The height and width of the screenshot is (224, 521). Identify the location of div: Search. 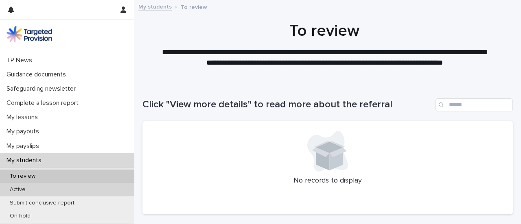
(474, 105).